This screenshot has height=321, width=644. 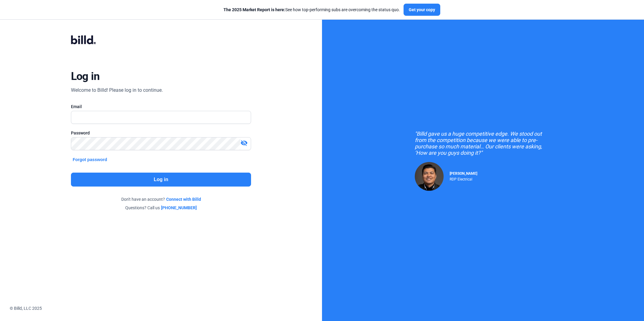 What do you see at coordinates (183, 199) in the screenshot?
I see `a: Connect with Billd` at bounding box center [183, 199].